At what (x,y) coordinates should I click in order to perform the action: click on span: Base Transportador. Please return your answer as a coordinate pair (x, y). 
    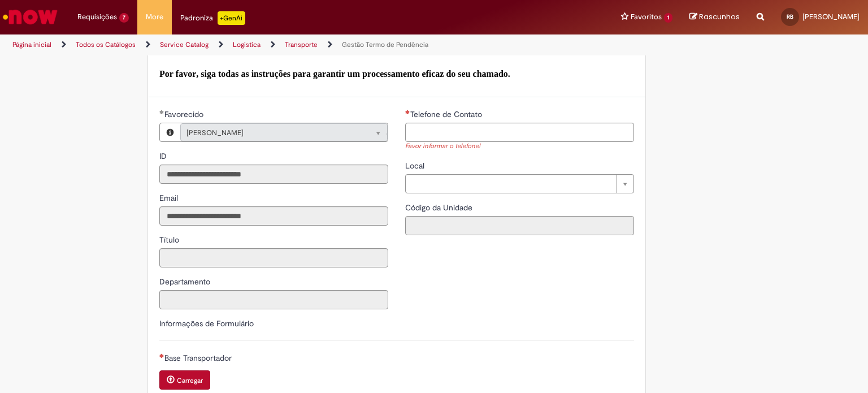
    Looking at the image, I should click on (199, 358).